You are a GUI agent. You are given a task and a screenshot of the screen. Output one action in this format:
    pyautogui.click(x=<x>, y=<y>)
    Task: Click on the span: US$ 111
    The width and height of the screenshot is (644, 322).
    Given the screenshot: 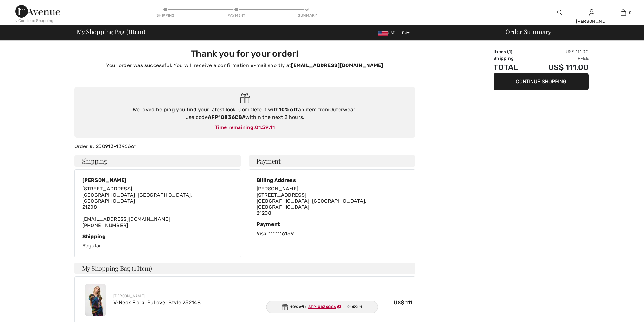 What is the action you would take?
    pyautogui.click(x=403, y=303)
    